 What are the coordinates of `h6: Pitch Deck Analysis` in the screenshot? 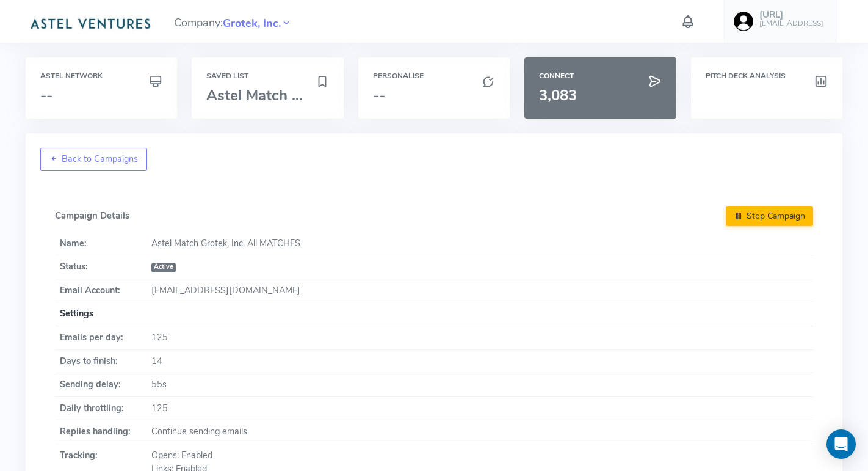 It's located at (766, 75).